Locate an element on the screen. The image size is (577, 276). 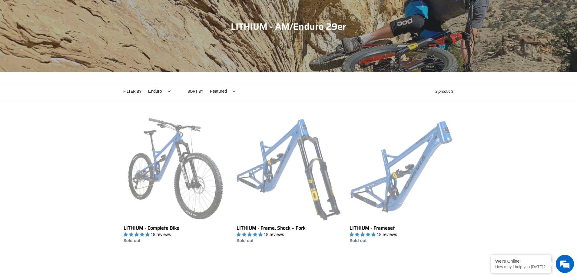
div: We're Online! is located at coordinates (521, 261).